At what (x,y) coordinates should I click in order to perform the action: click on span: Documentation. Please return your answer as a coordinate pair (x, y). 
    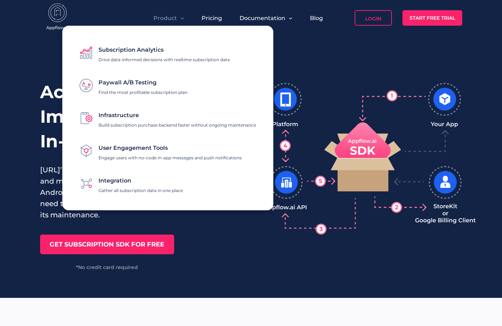
    Looking at the image, I should click on (262, 18).